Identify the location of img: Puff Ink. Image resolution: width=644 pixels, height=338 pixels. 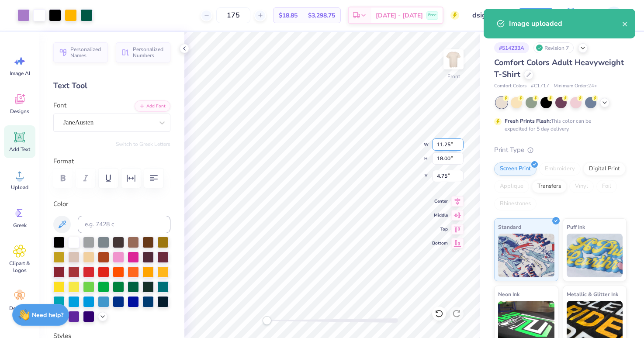
(594, 255).